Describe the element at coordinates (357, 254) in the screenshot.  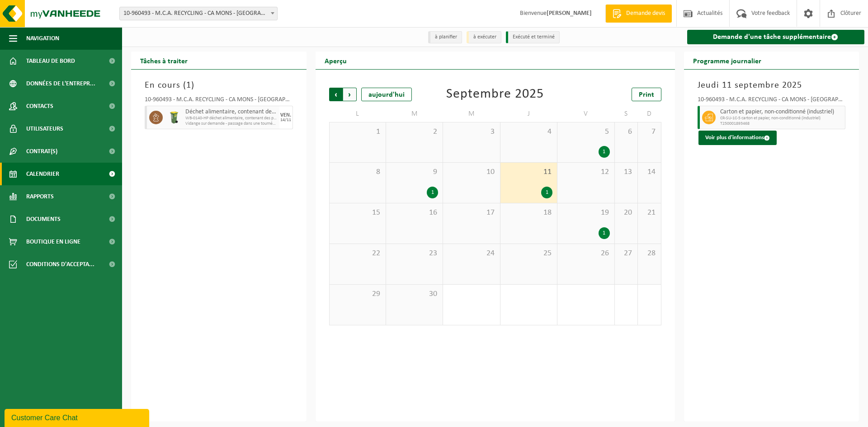
I see `span: 22` at that location.